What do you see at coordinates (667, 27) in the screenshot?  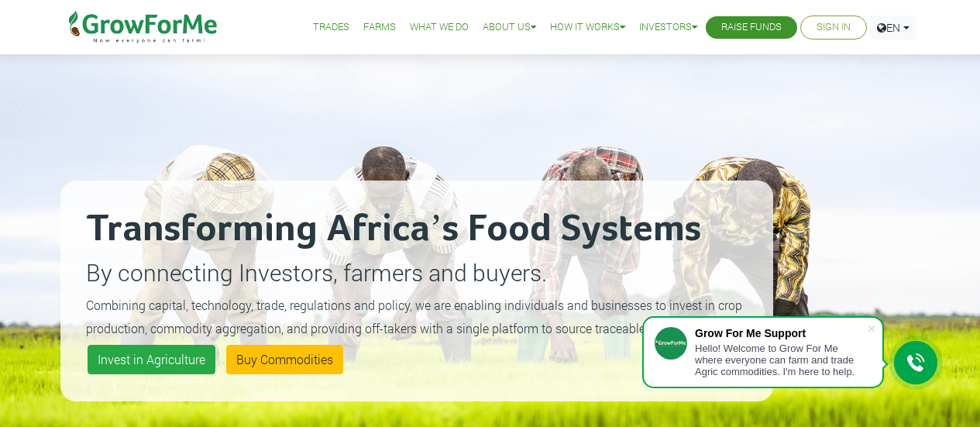 I see `a: Investors` at bounding box center [667, 27].